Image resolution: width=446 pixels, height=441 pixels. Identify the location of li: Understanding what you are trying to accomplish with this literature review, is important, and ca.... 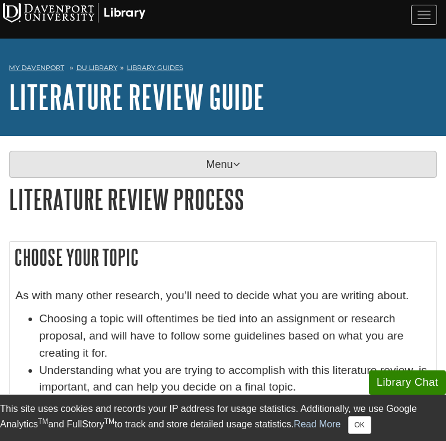
(235, 379).